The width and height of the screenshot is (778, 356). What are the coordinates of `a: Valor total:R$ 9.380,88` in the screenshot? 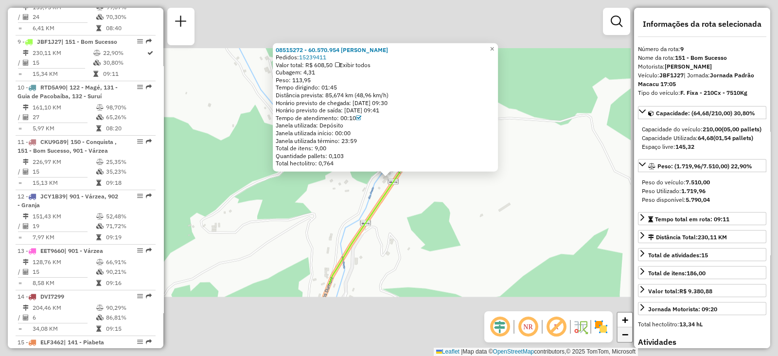 It's located at (702, 290).